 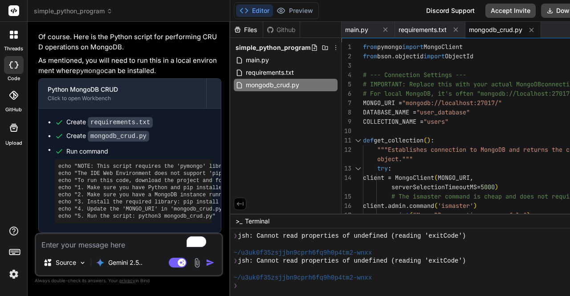 I want to click on pre: echo "NOTE: This script requires the 'pymongo' library and a running MongoDB instance." echo "The..., so click(x=133, y=191).